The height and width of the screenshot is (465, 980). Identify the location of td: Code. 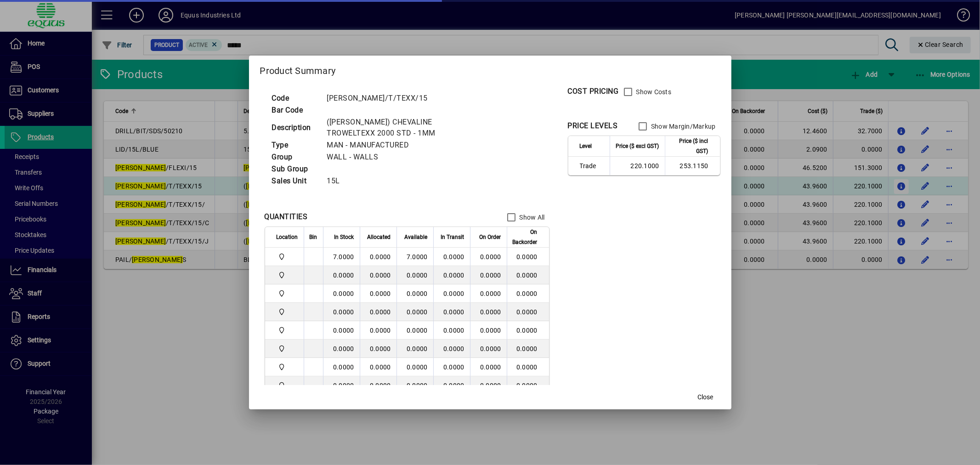
(295, 98).